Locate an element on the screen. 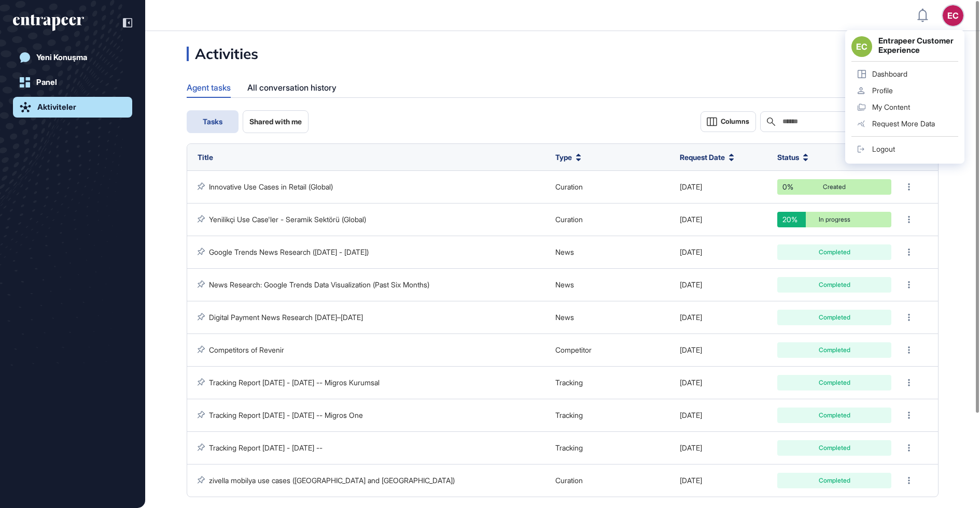 The image size is (980, 508). div: All conversation history is located at coordinates (292, 88).